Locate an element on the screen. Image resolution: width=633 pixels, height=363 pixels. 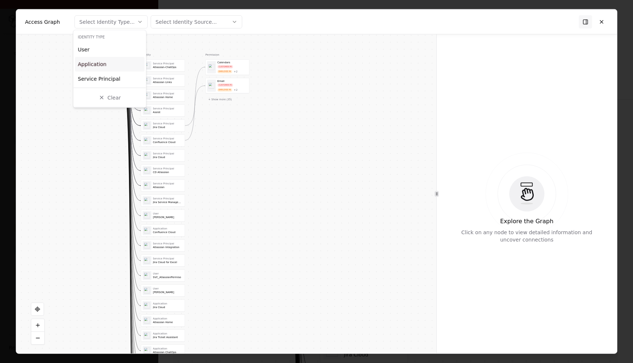
div: Application is located at coordinates (92, 64).